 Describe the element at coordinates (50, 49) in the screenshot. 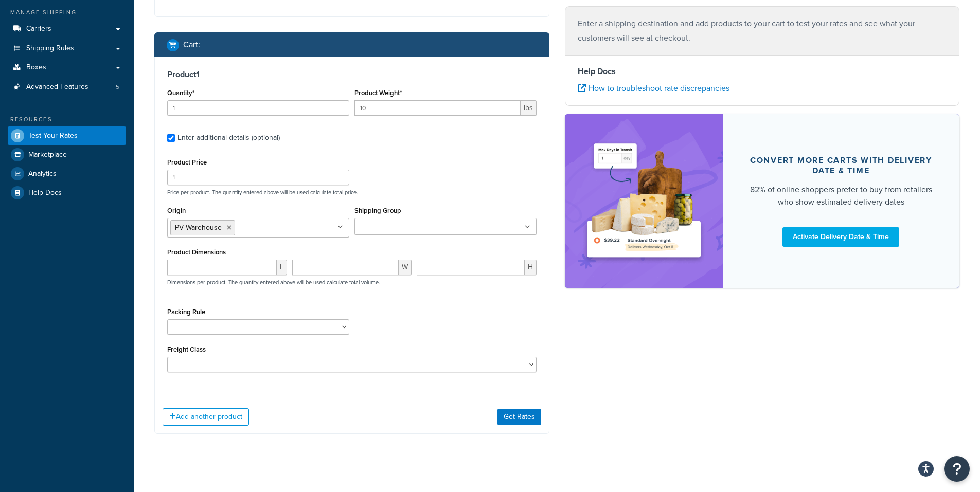

I see `span: Shipping Rules` at that location.